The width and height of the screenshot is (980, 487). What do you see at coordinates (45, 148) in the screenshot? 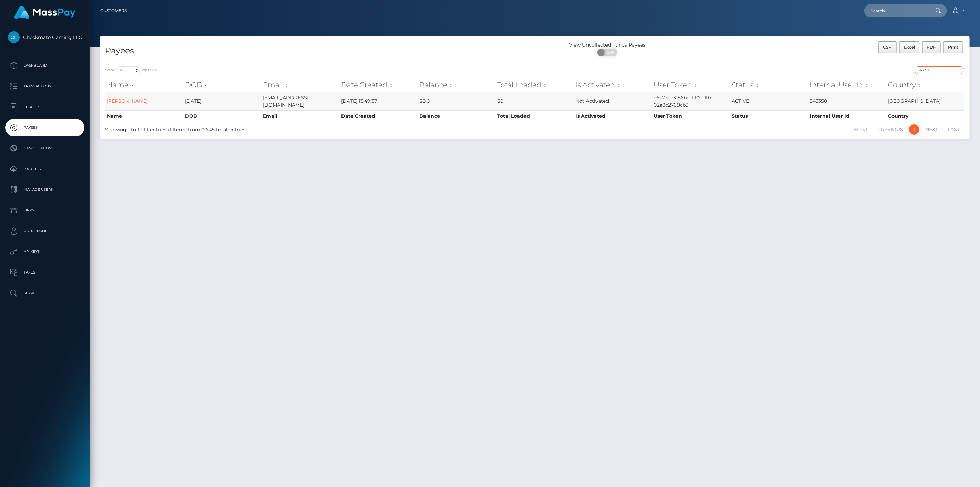
I see `p: Cancellations` at bounding box center [45, 148].